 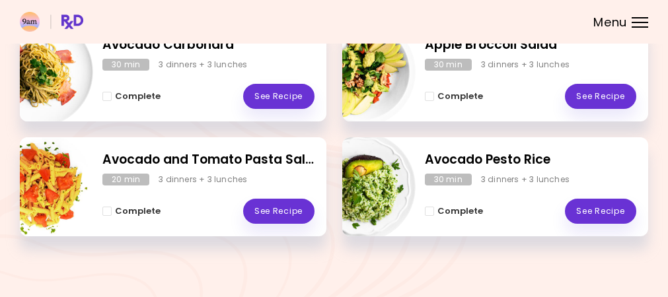 What do you see at coordinates (52, 22) in the screenshot?
I see `img: RxDiet` at bounding box center [52, 22].